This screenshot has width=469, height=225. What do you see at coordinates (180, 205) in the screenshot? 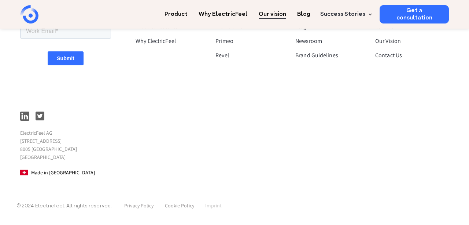
I see `a: Cookie Policy` at bounding box center [180, 205].